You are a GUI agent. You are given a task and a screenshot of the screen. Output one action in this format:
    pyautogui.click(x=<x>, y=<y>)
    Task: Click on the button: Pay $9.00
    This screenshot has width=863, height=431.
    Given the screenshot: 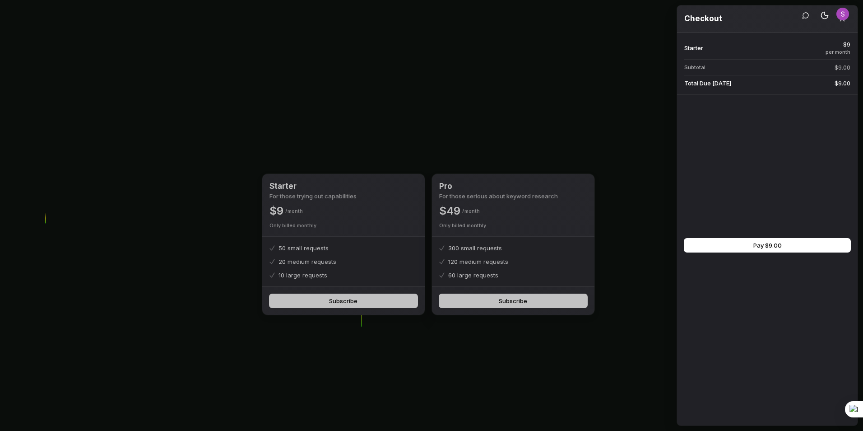 What is the action you would take?
    pyautogui.click(x=767, y=245)
    